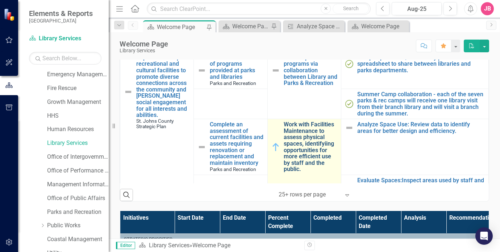  Describe the element at coordinates (237, 143) in the screenshot. I see `a: Complete an assessment of current facilities and assets requiring renovation or replacement and m...` at that location.